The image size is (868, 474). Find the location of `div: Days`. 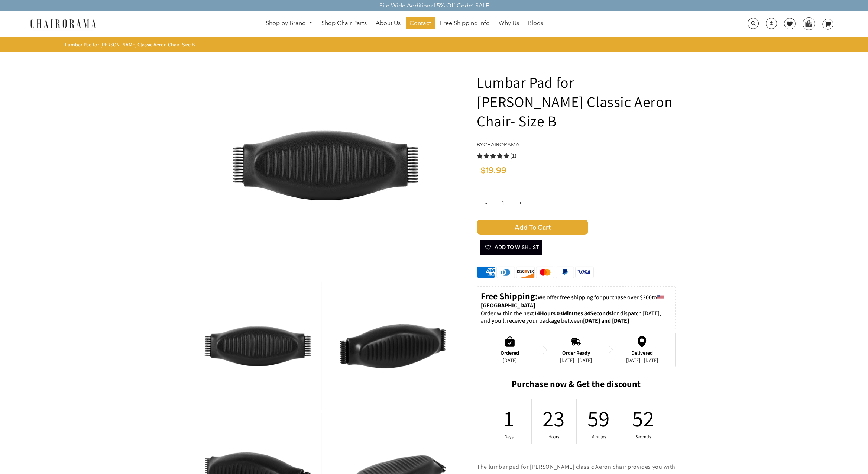

div: Days is located at coordinates (509, 437).